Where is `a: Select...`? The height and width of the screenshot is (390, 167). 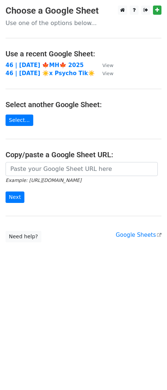
a: Select... is located at coordinates (19, 120).